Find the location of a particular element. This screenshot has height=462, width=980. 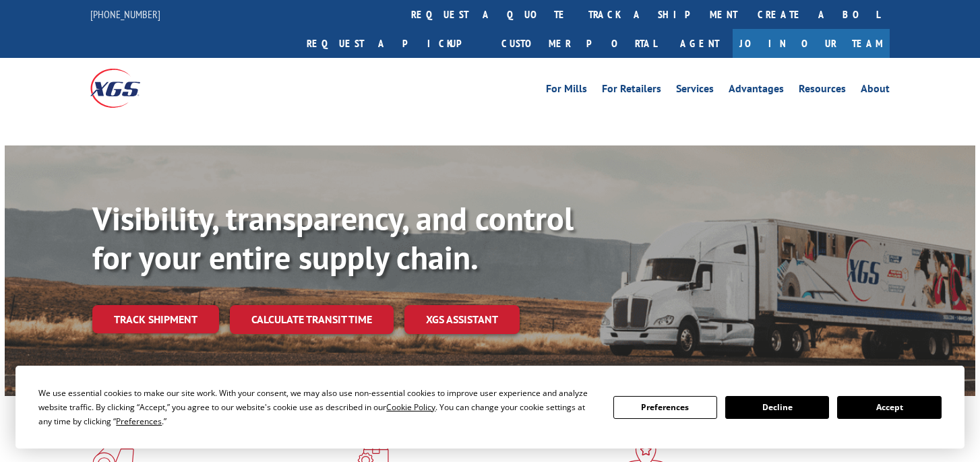

a: About is located at coordinates (875, 91).